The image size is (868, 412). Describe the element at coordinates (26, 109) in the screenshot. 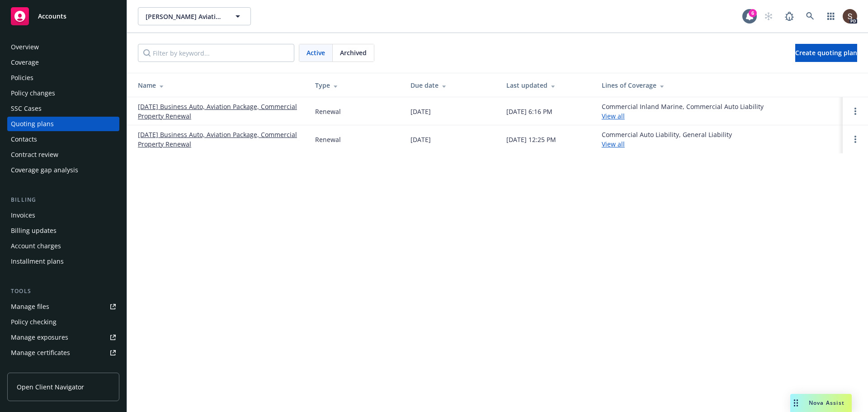

I see `div: SSC Cases` at that location.